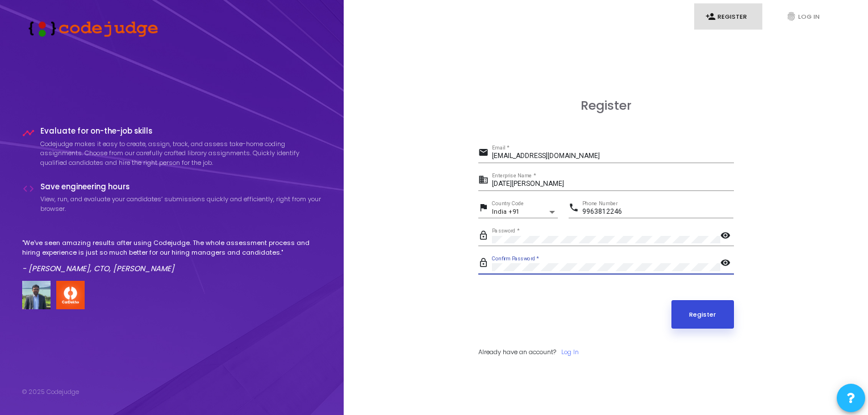 Image resolution: width=868 pixels, height=415 pixels. I want to click on h4: Evaluate for on-the-job skills, so click(181, 131).